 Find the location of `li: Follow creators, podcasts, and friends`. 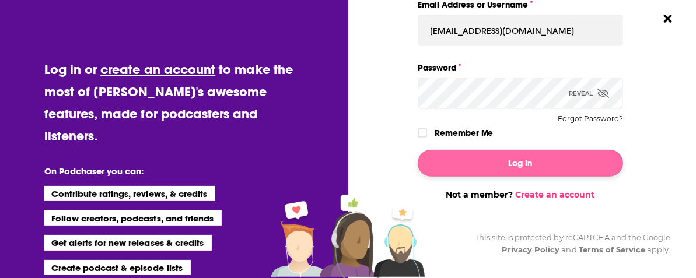

li: Follow creators, podcasts, and friends is located at coordinates (133, 218).